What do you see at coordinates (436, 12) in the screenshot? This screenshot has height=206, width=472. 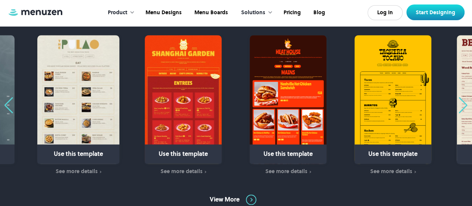 I see `a: Start Designing` at bounding box center [436, 12].